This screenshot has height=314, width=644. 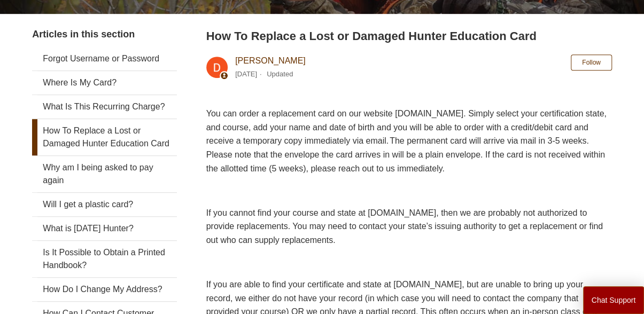 I want to click on a: Why am I being asked to pay again, so click(x=104, y=175).